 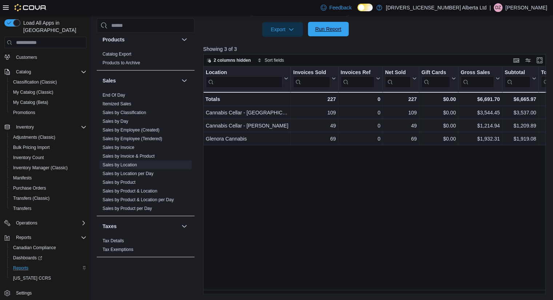 I want to click on a: My Catalog (Classic), so click(x=33, y=92).